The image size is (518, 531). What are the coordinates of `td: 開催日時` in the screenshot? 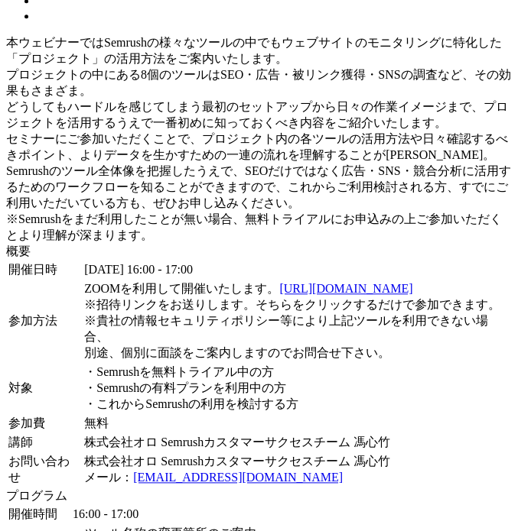 It's located at (44, 270).